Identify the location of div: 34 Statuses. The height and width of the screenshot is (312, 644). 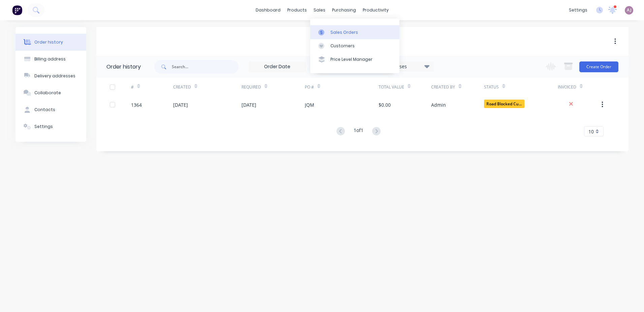
(406, 67).